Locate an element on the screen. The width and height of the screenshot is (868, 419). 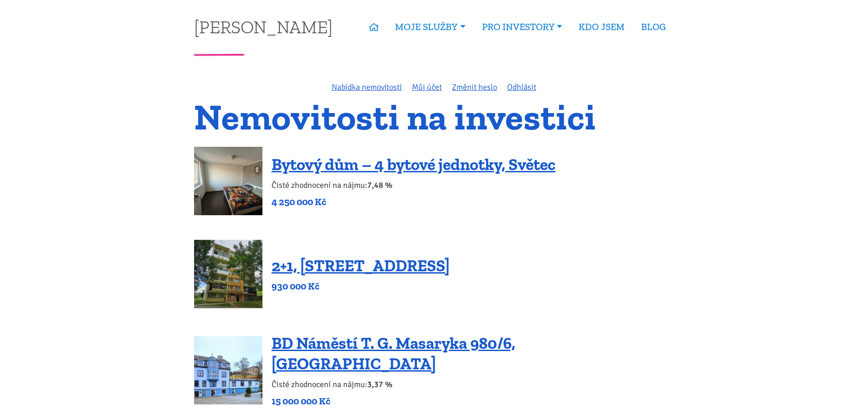
p: 4 250 000 Kč is located at coordinates (413, 202).